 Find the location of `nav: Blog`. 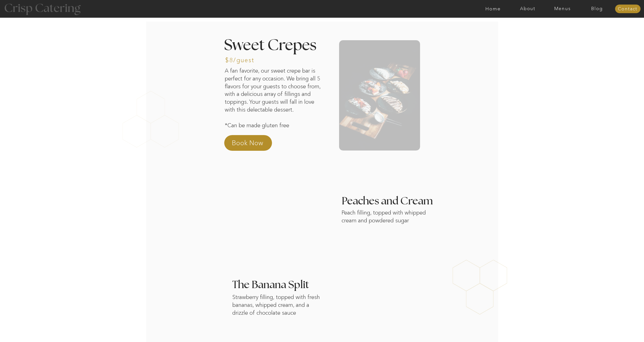

nav: Blog is located at coordinates (597, 9).